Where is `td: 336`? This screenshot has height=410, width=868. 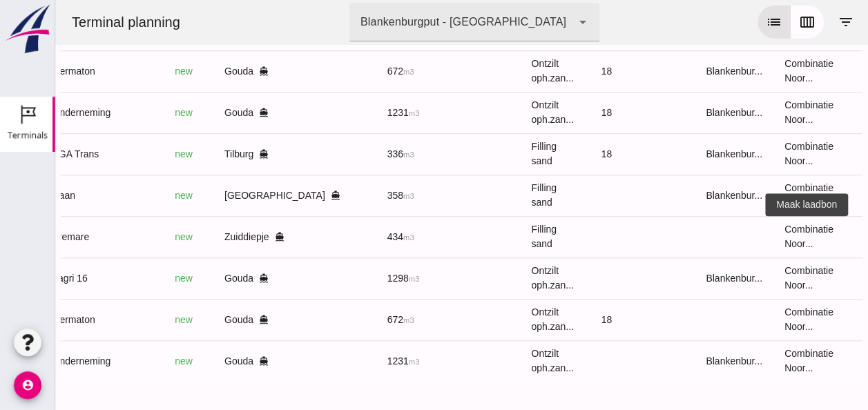 td: 336 is located at coordinates (359, 154).